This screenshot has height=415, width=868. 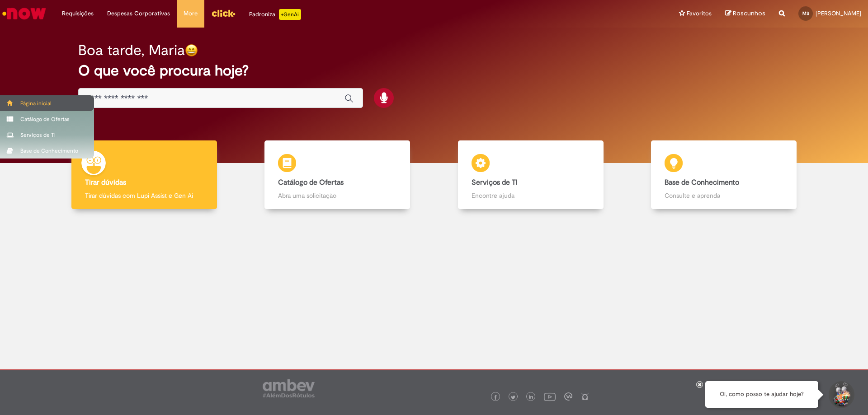 What do you see at coordinates (530, 175) in the screenshot?
I see `a: Serviços de TI Encontre ajuda` at bounding box center [530, 175].